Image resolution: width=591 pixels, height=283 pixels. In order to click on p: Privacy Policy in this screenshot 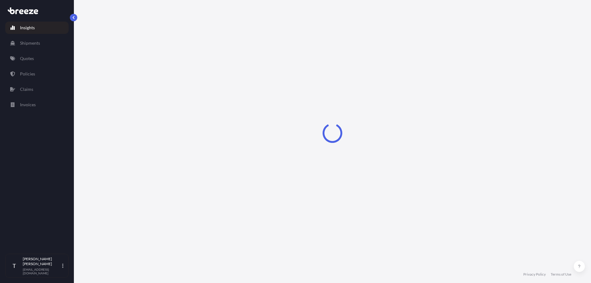, I will do `click(534, 274)`.